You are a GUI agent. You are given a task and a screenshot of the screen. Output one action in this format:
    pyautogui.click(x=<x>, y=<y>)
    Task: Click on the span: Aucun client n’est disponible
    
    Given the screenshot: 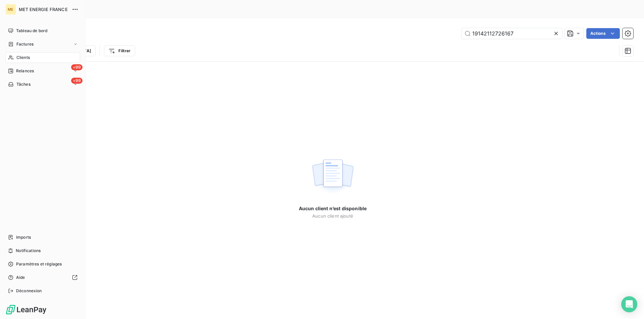 What is the action you would take?
    pyautogui.click(x=333, y=208)
    